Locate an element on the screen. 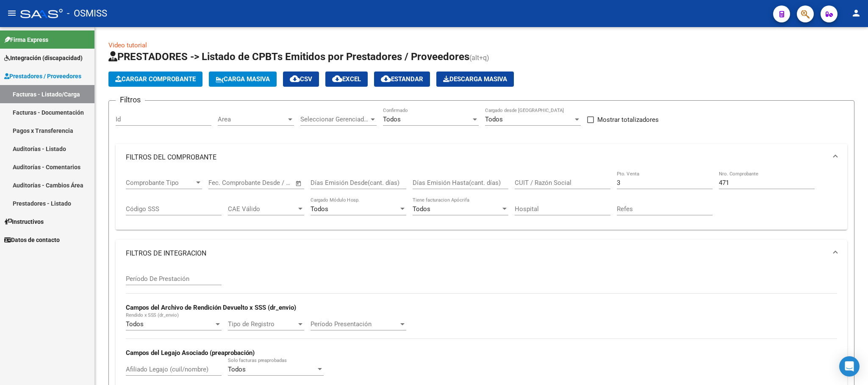 The image size is (868, 385). strong: Campos del Archivo de Rendición Devuelto x SSS (dr_envio) is located at coordinates (211, 307).